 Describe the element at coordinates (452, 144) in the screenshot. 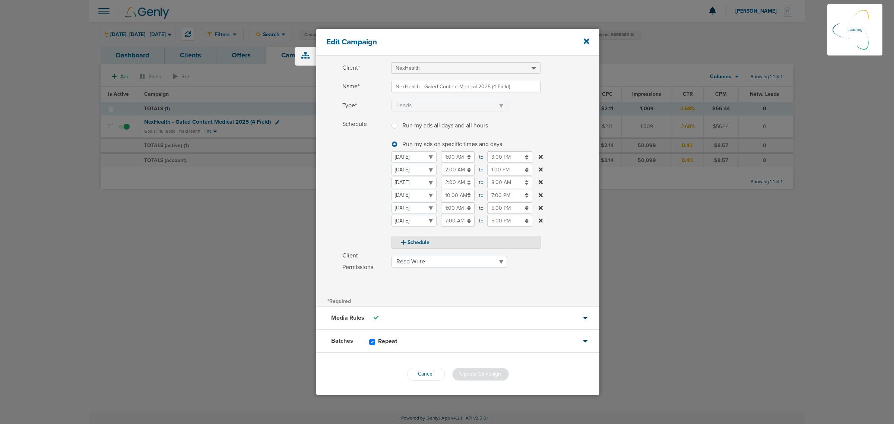

I see `span: Run my ads on specific times and days` at that location.